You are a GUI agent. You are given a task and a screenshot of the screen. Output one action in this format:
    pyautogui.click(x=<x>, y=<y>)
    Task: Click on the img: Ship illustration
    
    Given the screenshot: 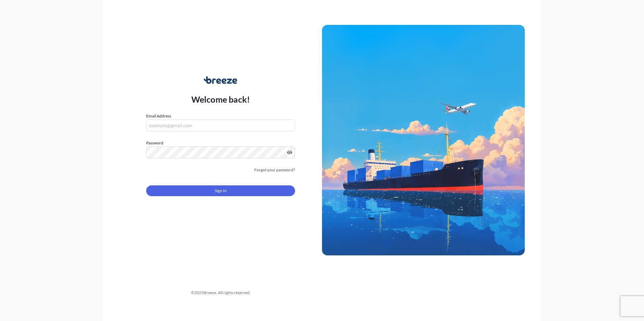 What is the action you would take?
    pyautogui.click(x=424, y=140)
    